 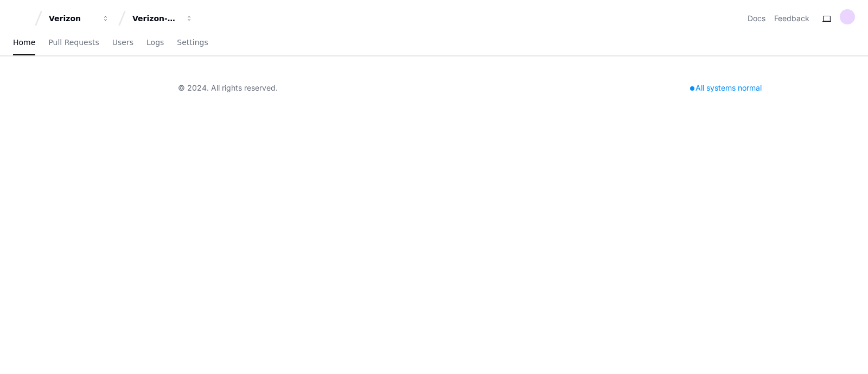 What do you see at coordinates (192, 43) in the screenshot?
I see `a: Settings` at bounding box center [192, 43].